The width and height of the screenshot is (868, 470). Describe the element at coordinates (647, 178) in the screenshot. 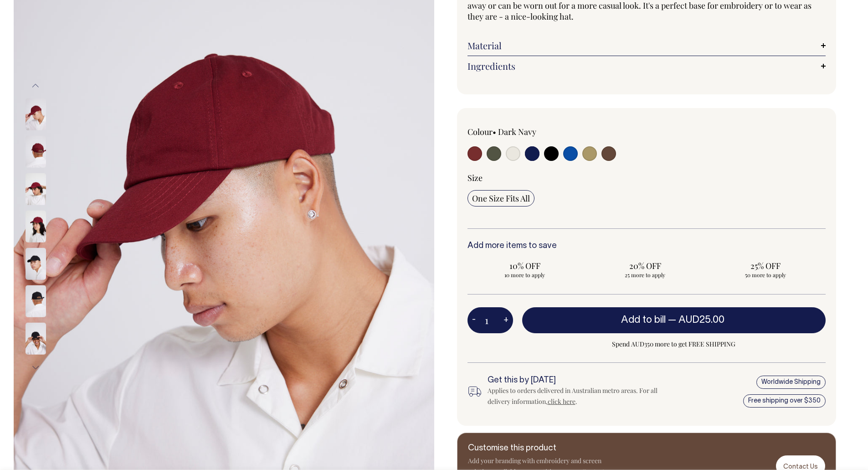

I see `div: Size` at that location.